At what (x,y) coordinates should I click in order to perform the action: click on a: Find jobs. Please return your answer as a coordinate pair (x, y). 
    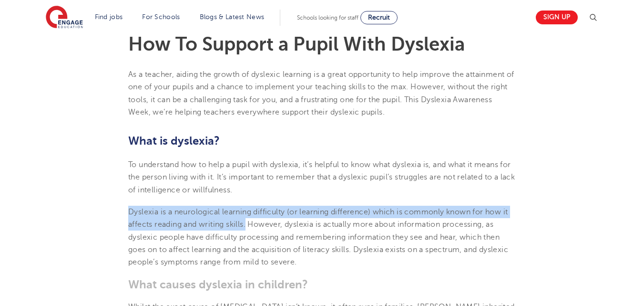
    Looking at the image, I should click on (108, 17).